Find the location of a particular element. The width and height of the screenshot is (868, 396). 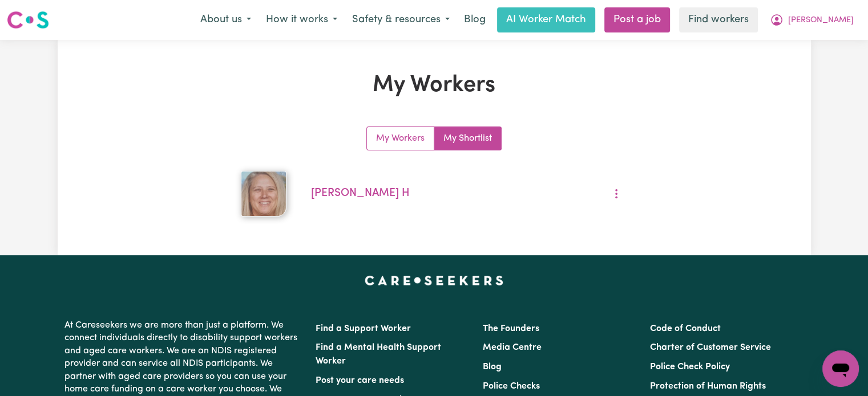

a: Charter of Customer Service is located at coordinates (711, 347).